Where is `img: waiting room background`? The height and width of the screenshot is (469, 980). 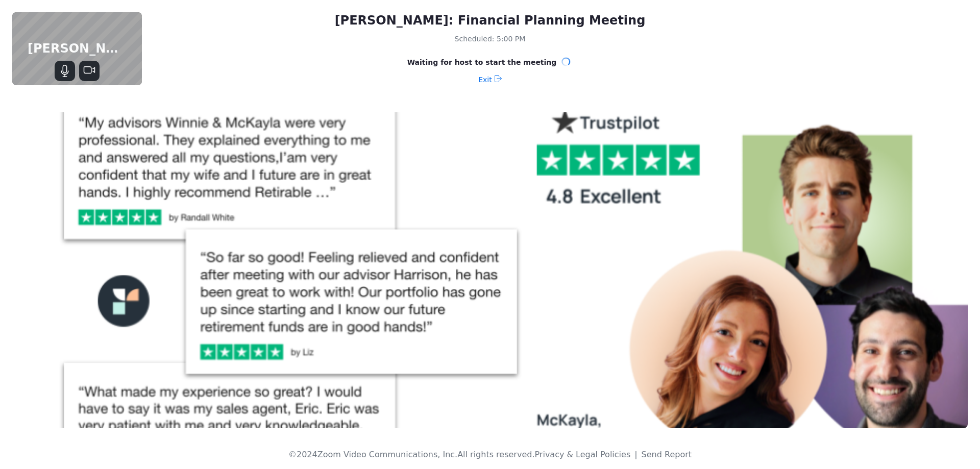
img: waiting room background is located at coordinates (490, 270).